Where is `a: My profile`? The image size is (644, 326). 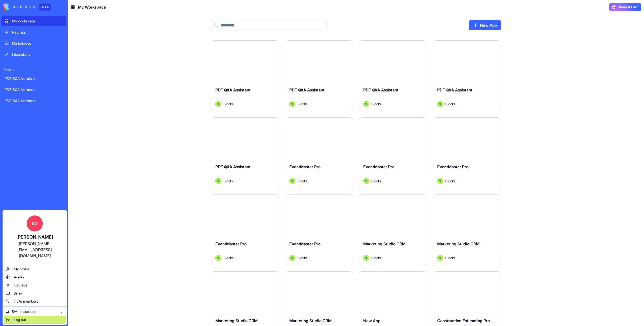 a: My profile is located at coordinates (35, 269).